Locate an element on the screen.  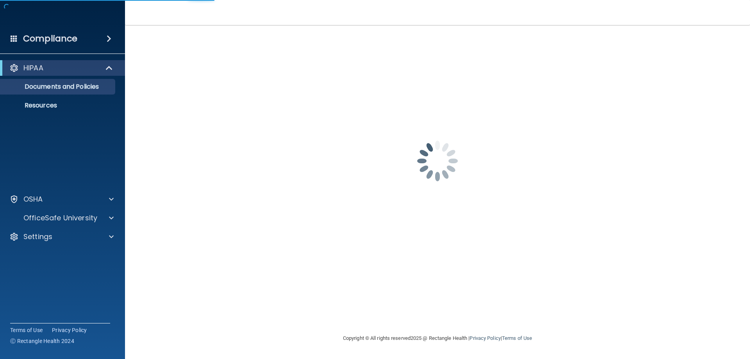
p: HIPAA is located at coordinates (33, 68).